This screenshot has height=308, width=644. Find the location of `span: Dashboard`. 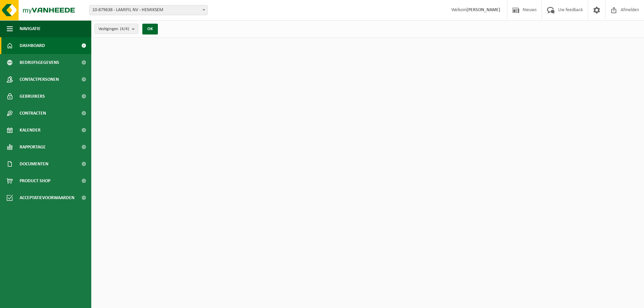

span: Dashboard is located at coordinates (32, 45).